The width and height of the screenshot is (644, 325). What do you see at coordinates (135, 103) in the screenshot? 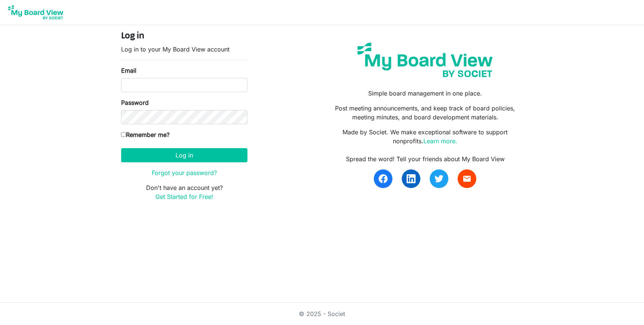
I see `label: Password` at bounding box center [135, 103].